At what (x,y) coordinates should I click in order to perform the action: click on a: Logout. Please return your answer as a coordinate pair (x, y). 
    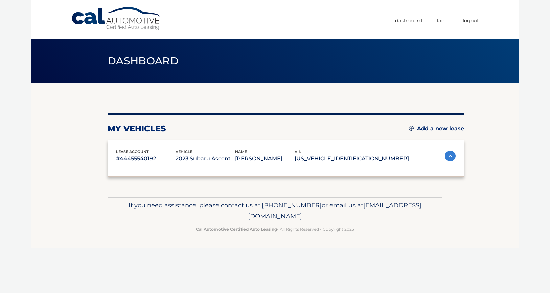
    Looking at the image, I should click on (471, 20).